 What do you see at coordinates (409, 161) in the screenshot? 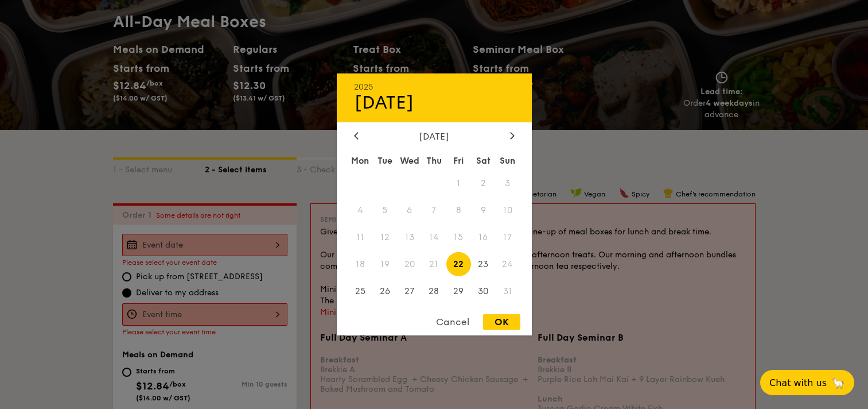
I see `div: Wed` at bounding box center [409, 161].